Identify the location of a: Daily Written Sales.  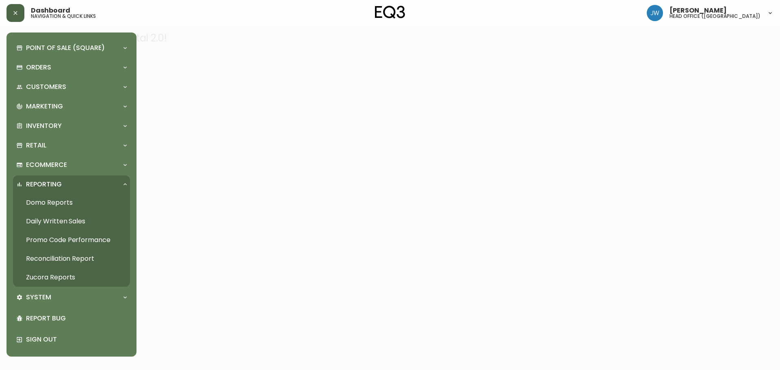
(72, 221).